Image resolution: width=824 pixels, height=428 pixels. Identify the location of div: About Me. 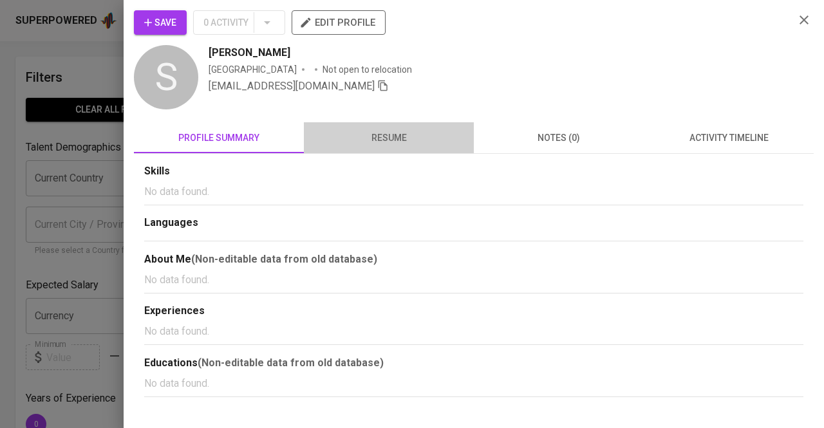
(474, 259).